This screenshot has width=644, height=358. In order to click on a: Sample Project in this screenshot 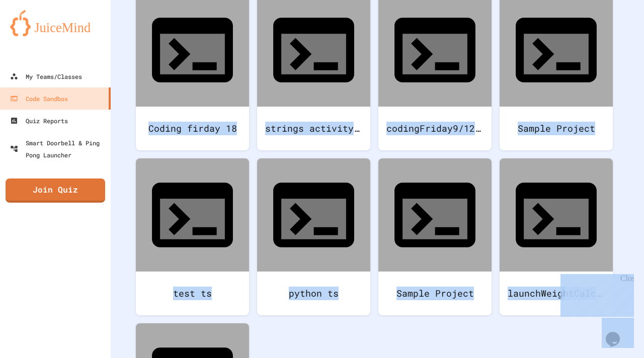, I will do `click(435, 237)`.